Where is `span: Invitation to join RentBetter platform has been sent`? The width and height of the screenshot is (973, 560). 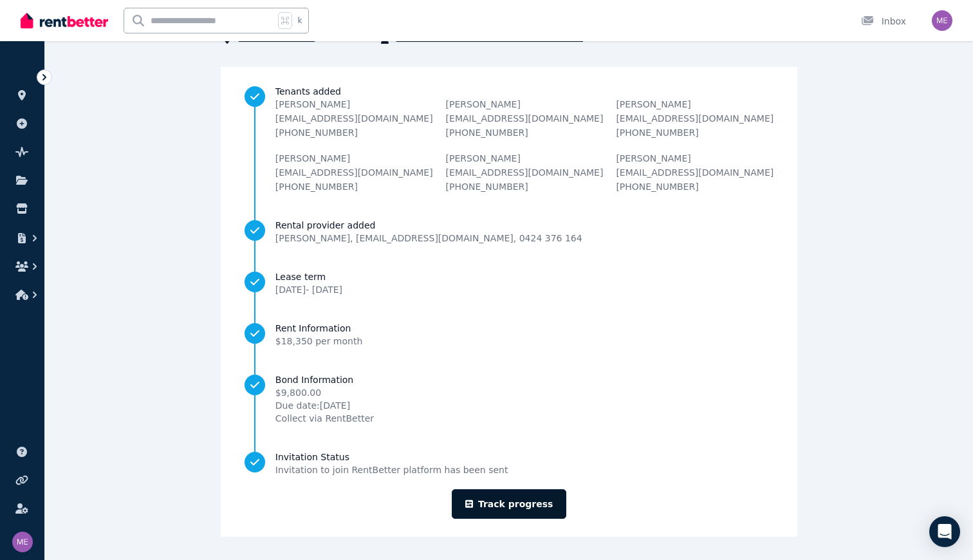
span: Invitation to join RentBetter platform has been sent is located at coordinates (392, 470).